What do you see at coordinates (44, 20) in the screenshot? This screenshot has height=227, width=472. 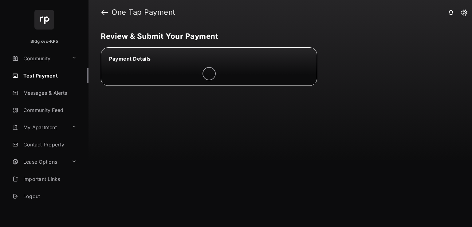 I see `img: svg+xml;base64,PHN2ZyB4bWxucz0iaHR0cDovL3d3dy53My5vcmcvMjAwMC9zdmciIHdpZHRoPSI2NCIgaGVpZ2h0PSI2NC...` at bounding box center [44, 20].